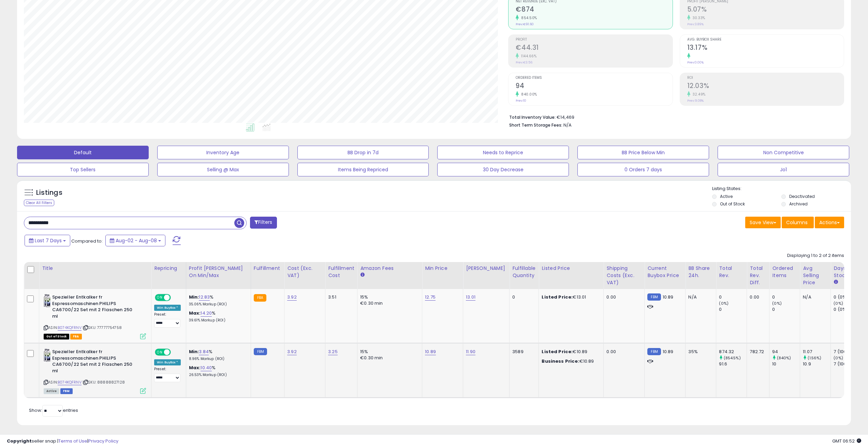  I want to click on span: Profit, so click(594, 40).